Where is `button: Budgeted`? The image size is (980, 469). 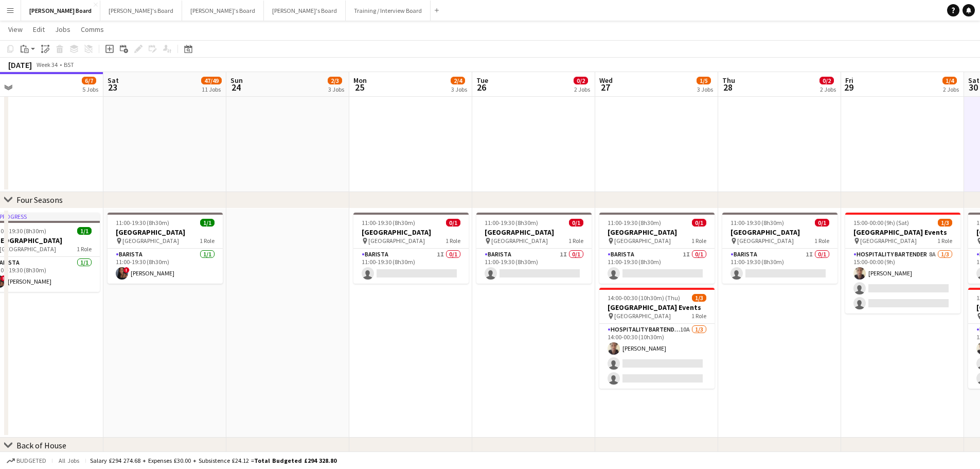
button: Budgeted is located at coordinates (26, 461).